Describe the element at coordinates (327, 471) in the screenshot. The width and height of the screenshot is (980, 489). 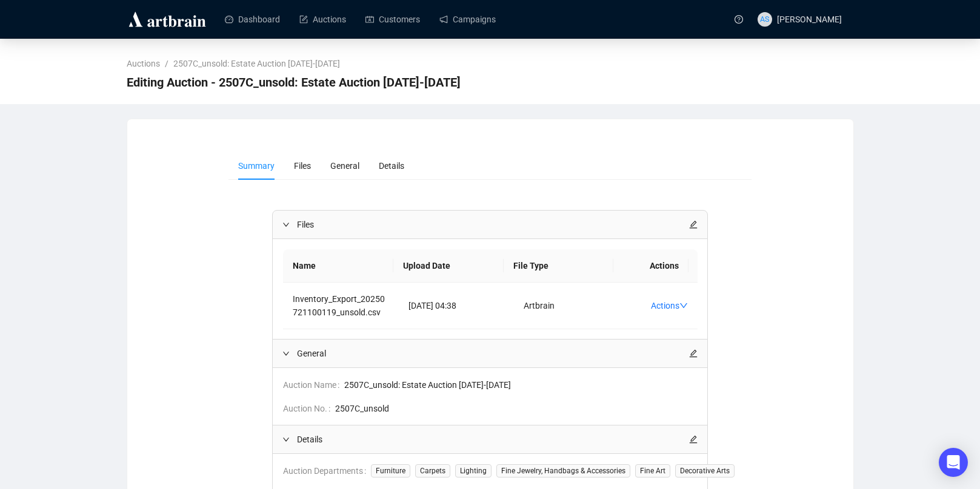
I see `span: Auction Departments` at that location.